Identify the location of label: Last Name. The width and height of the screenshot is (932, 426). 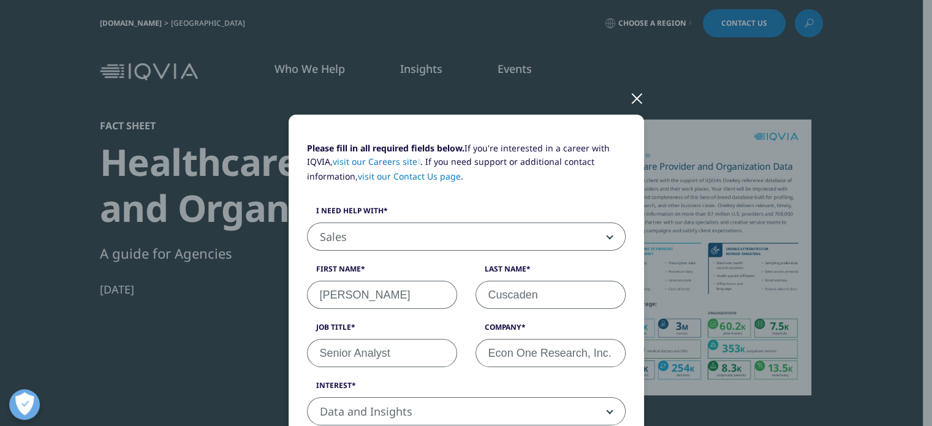
(550, 272).